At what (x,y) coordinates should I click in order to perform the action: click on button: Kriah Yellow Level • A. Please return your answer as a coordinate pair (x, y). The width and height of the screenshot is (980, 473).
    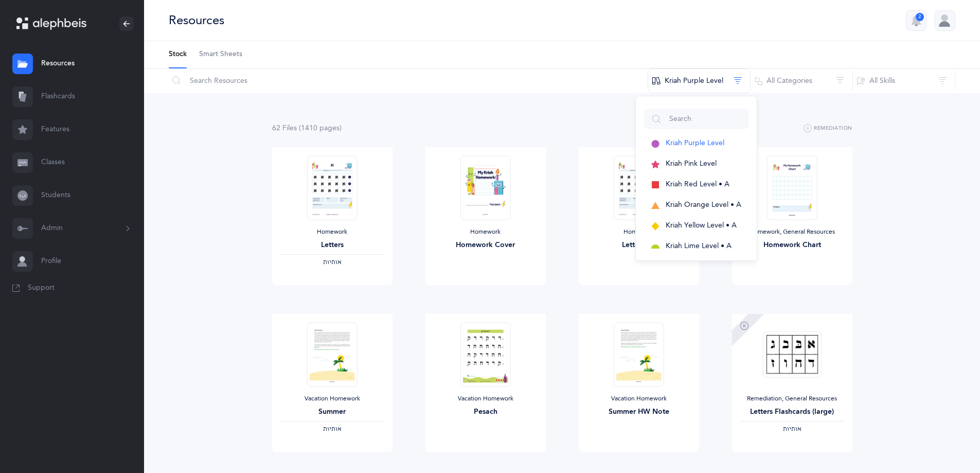
    Looking at the image, I should click on (696, 226).